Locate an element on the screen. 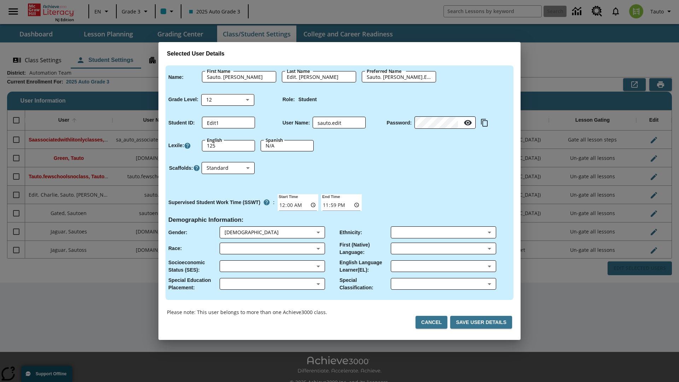 The height and width of the screenshot is (382, 679). div: Student ID is located at coordinates (229, 123).